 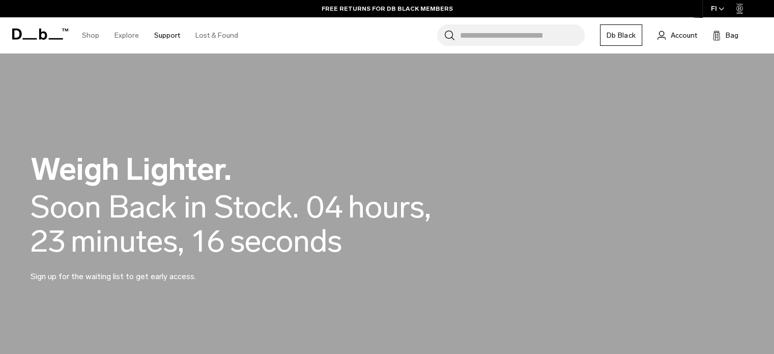 I want to click on a: Db Black, so click(x=621, y=35).